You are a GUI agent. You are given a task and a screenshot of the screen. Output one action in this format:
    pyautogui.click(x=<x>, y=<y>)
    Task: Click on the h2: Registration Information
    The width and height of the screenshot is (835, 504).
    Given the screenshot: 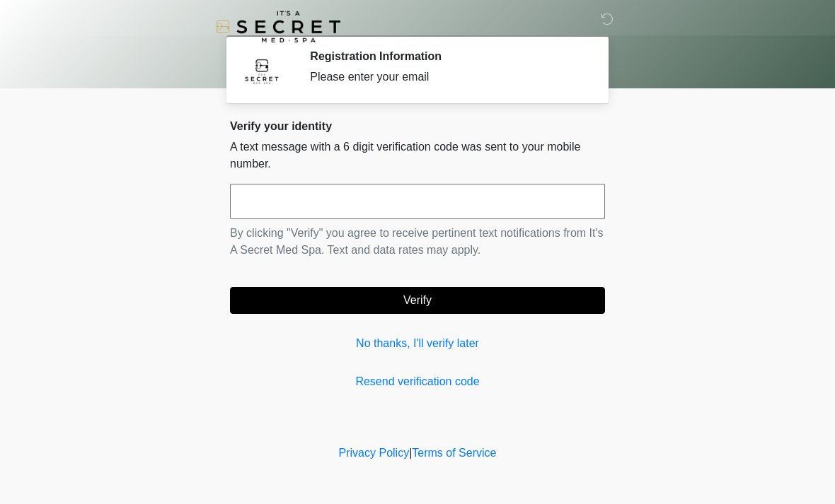 What is the action you would take?
    pyautogui.click(x=447, y=56)
    